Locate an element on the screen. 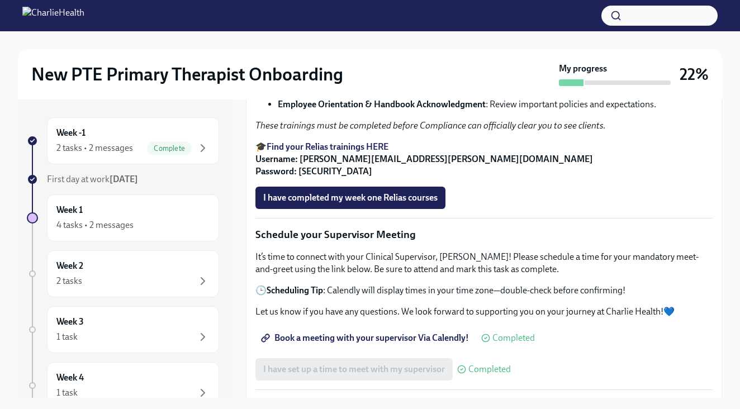 Image resolution: width=740 pixels, height=409 pixels. h2: New PTE Primary Therapist Onboarding is located at coordinates (187, 74).